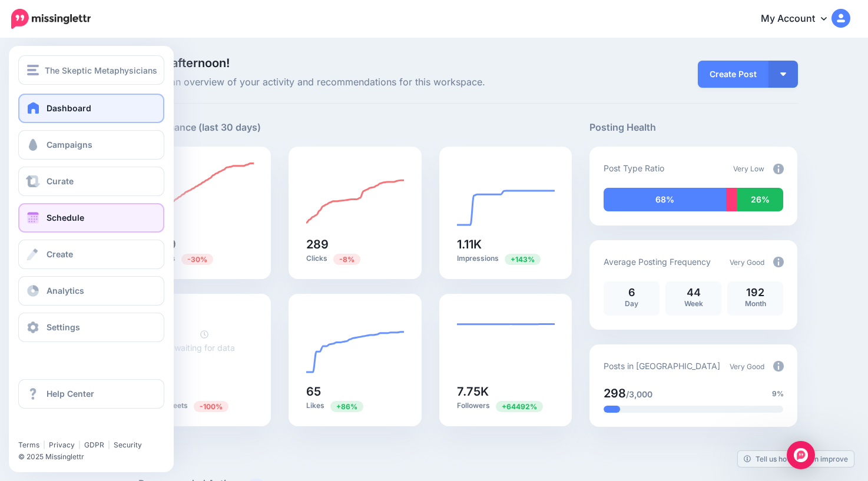 This screenshot has height=481, width=868. Describe the element at coordinates (101, 70) in the screenshot. I see `span: The Skeptic Metaphysicians` at that location.